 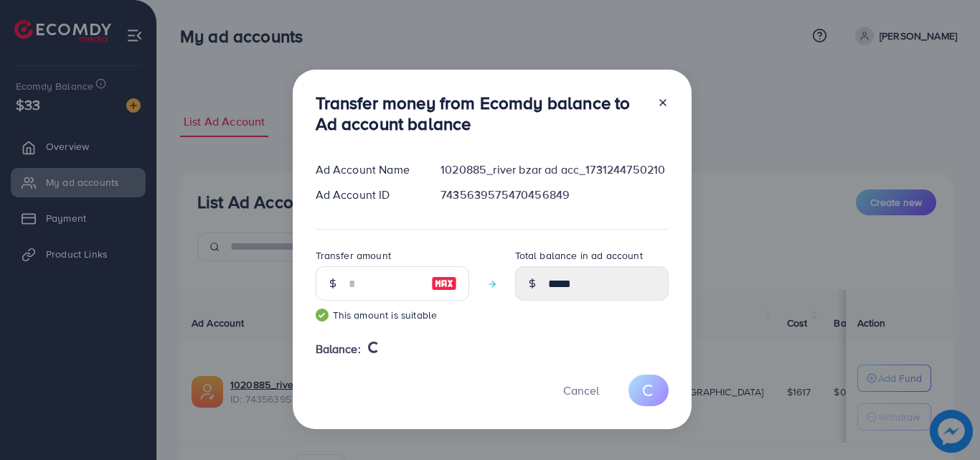 What do you see at coordinates (322, 315) in the screenshot?
I see `img: guide` at bounding box center [322, 315].